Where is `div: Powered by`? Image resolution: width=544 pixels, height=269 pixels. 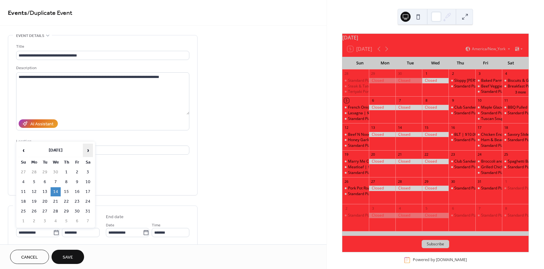
div: Powered by is located at coordinates (440, 260).